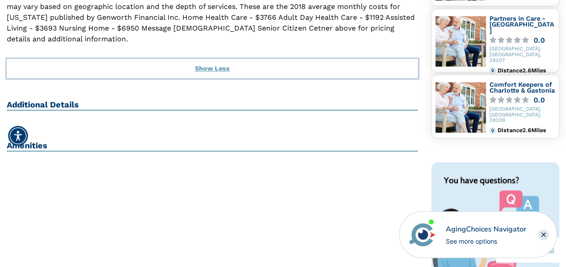 Image resolution: width=566 pixels, height=267 pixels. Describe the element at coordinates (485, 230) in the screenshot. I see `div: AgingChoices Navigator` at that location.